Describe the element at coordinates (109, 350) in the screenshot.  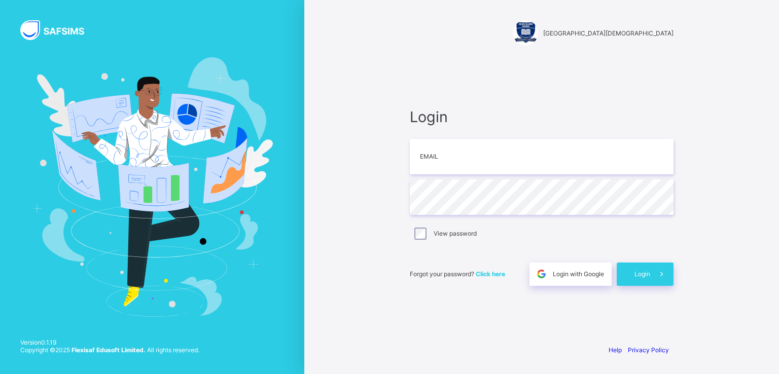
I see `span: Copyright © 2025 All rights reserved.` at that location.